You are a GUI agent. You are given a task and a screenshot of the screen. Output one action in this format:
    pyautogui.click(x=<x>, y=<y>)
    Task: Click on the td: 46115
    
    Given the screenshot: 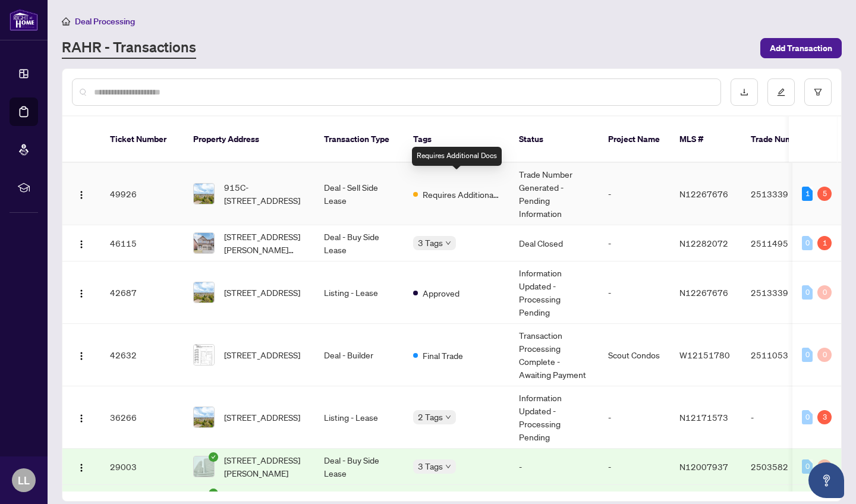 What is the action you would take?
    pyautogui.click(x=142, y=243)
    